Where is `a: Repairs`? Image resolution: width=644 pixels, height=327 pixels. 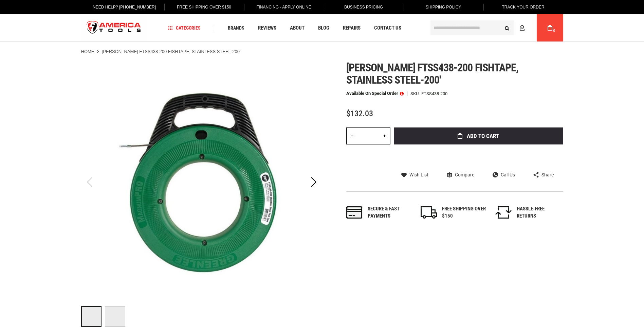
a: Repairs is located at coordinates (352, 28).